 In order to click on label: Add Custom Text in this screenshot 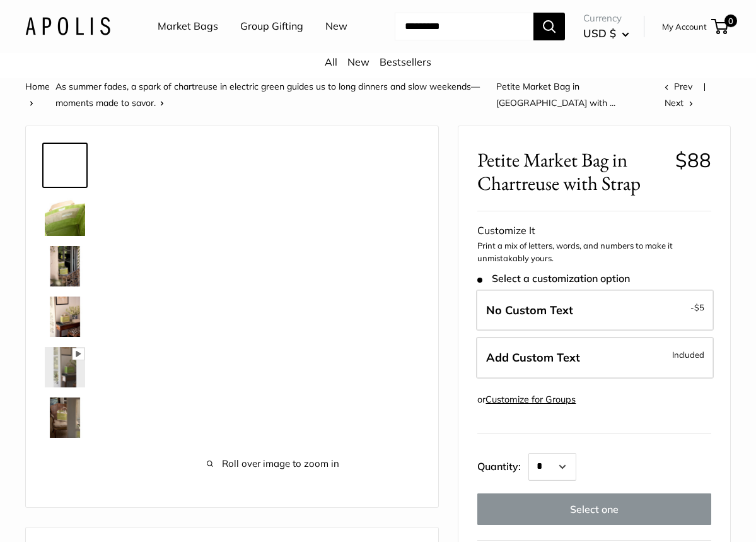, I will do `click(594, 357)`.